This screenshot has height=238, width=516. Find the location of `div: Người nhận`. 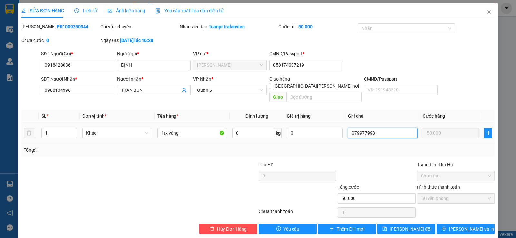

div: Người nhận is located at coordinates (154, 79).